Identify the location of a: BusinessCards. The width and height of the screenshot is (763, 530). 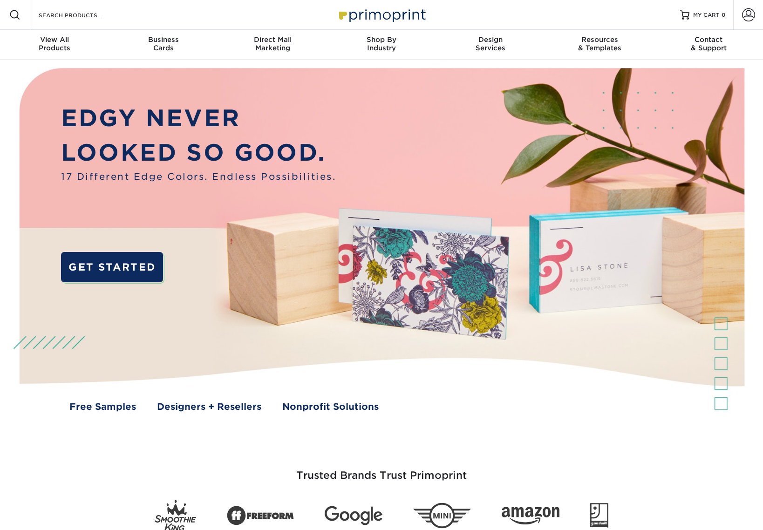
(163, 45).